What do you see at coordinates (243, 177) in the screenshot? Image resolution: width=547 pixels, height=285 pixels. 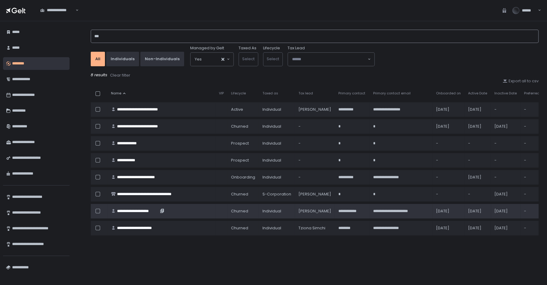 I see `span: onboarding` at bounding box center [243, 177].